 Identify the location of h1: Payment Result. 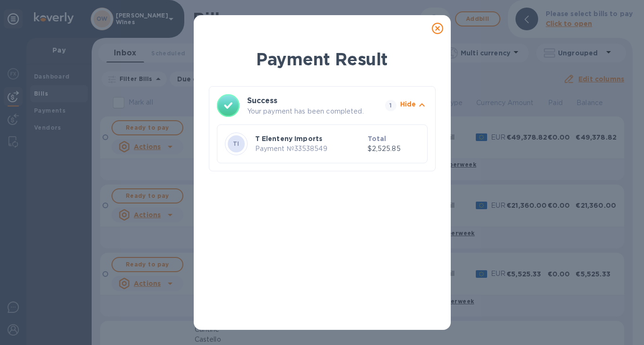
(322, 59).